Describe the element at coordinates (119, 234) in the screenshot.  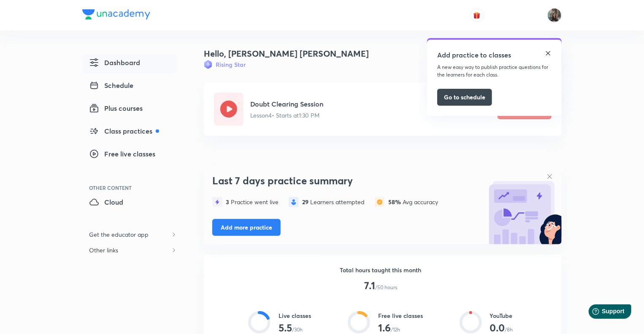
I see `h6: Get the educator app` at that location.